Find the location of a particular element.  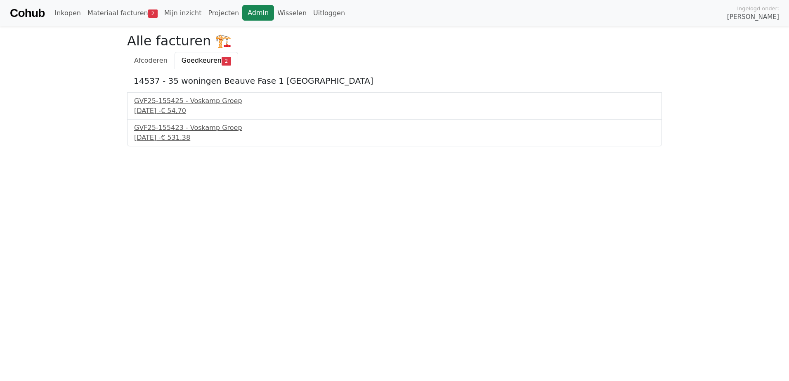

a: Cohub is located at coordinates (27, 13).